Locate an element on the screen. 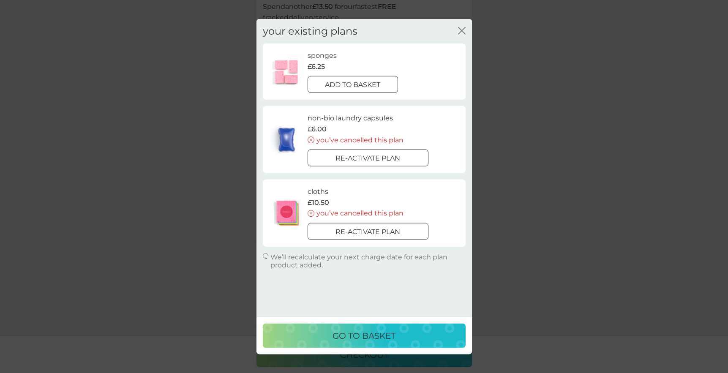 This screenshot has height=373, width=728. button: go to basket is located at coordinates (364, 336).